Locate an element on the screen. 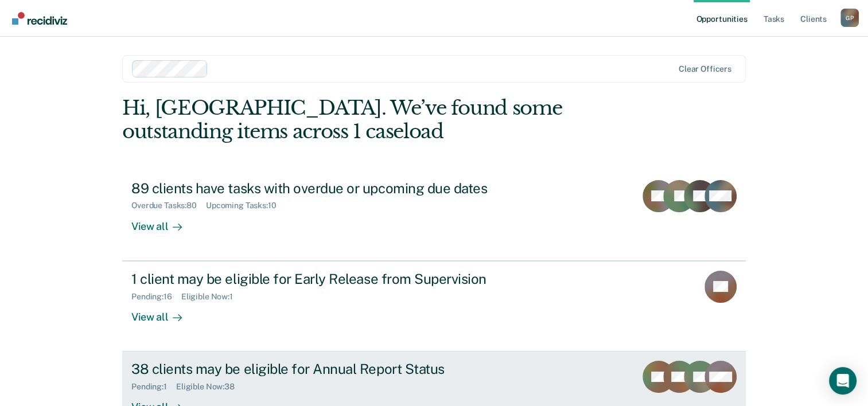 The image size is (868, 406). button: Profile dropdown button is located at coordinates (850, 18).